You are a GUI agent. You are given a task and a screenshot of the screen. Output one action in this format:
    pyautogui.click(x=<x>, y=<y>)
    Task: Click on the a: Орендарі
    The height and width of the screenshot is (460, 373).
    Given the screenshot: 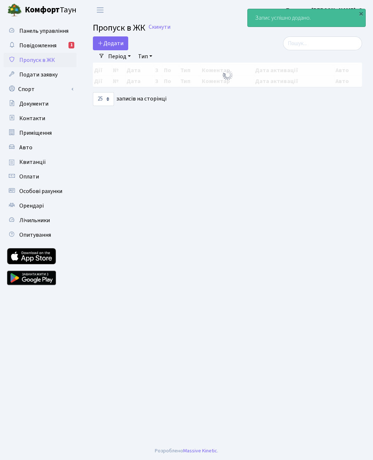 What is the action you would take?
    pyautogui.click(x=40, y=206)
    